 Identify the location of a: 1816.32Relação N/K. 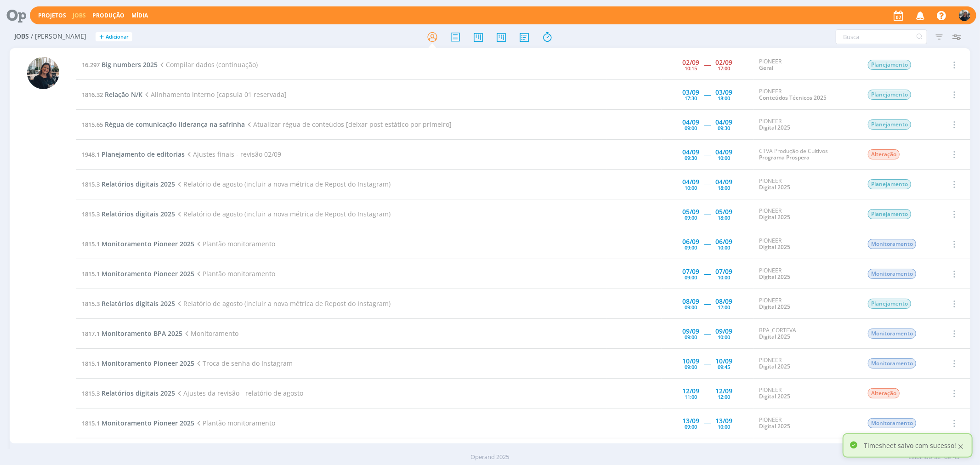
(112, 94).